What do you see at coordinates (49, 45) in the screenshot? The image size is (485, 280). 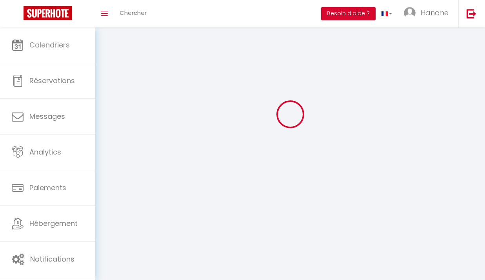 I see `span: Calendriers` at bounding box center [49, 45].